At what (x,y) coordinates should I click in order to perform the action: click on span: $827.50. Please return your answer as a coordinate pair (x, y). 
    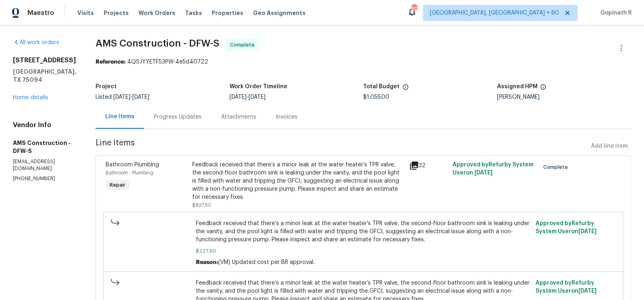
    Looking at the image, I should click on (202, 205).